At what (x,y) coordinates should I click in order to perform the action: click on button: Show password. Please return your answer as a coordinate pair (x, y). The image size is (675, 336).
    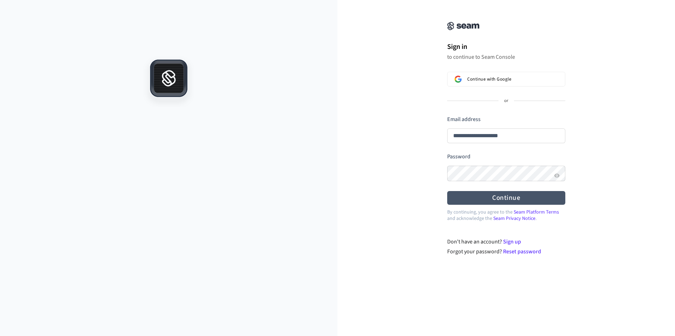
    Looking at the image, I should click on (557, 175).